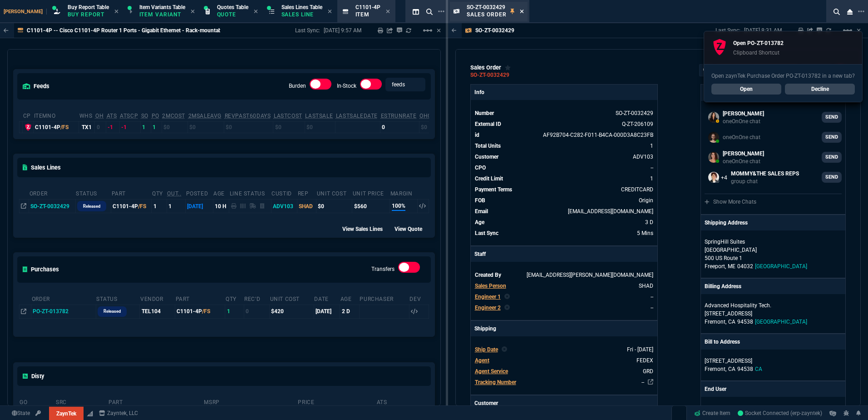 The width and height of the screenshot is (868, 420). Describe the element at coordinates (488, 146) in the screenshot. I see `span: Total Units` at that location.